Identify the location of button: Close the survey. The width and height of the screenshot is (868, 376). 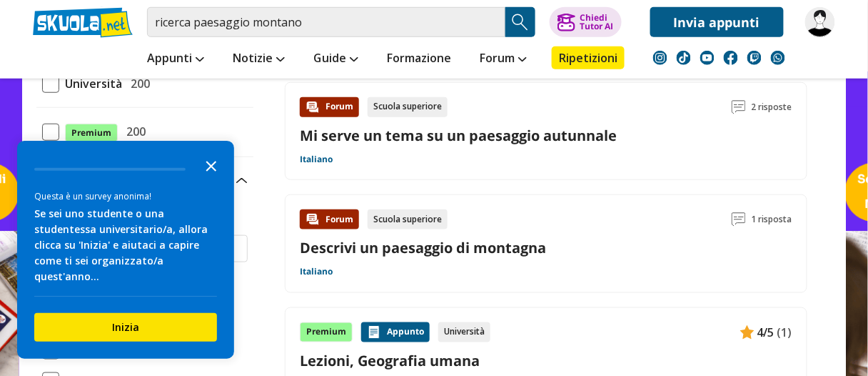
(211, 165).